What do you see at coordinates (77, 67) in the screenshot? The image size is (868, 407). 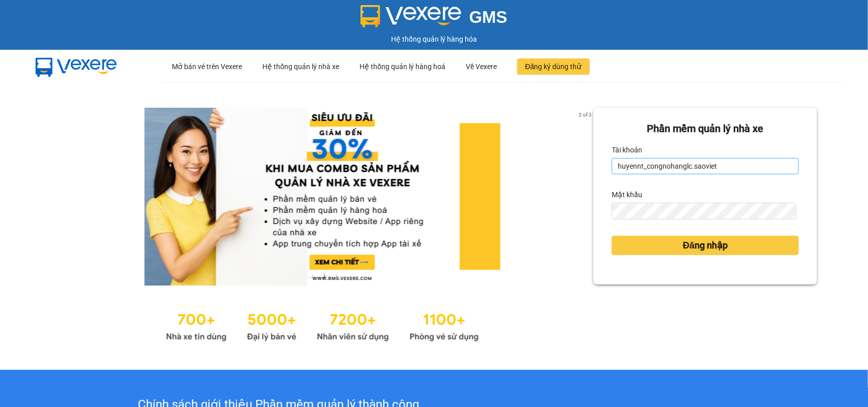 I see `img: mbUUG5Q.png` at bounding box center [77, 67].